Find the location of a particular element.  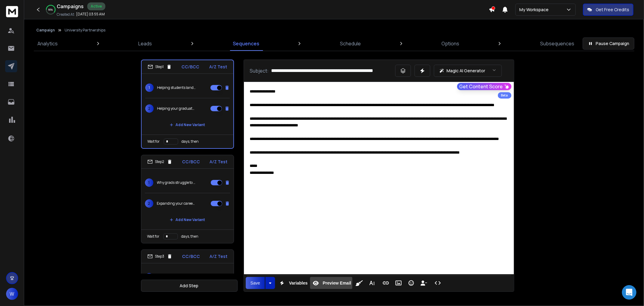

a: Sequences is located at coordinates (246, 43).